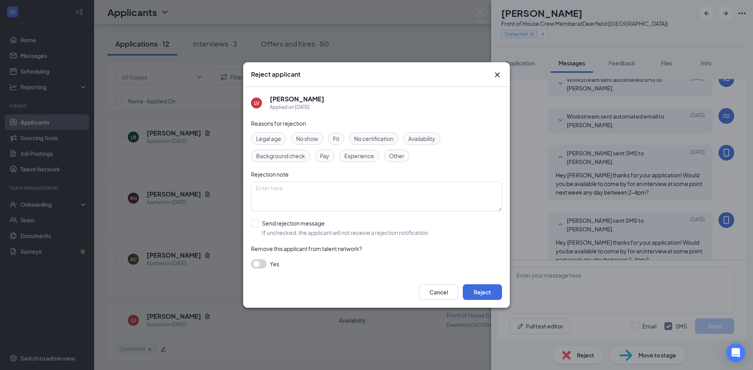 The image size is (753, 370). What do you see at coordinates (269, 139) in the screenshot?
I see `span: Legal age` at bounding box center [269, 139].